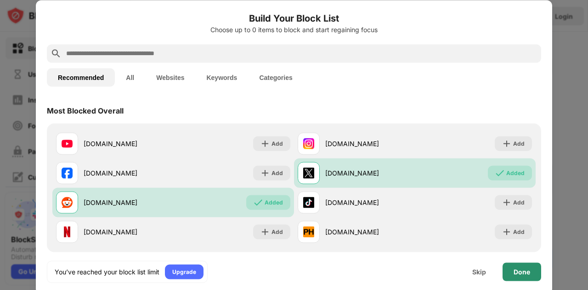  I want to click on h6: Build Your Block List, so click(294, 18).